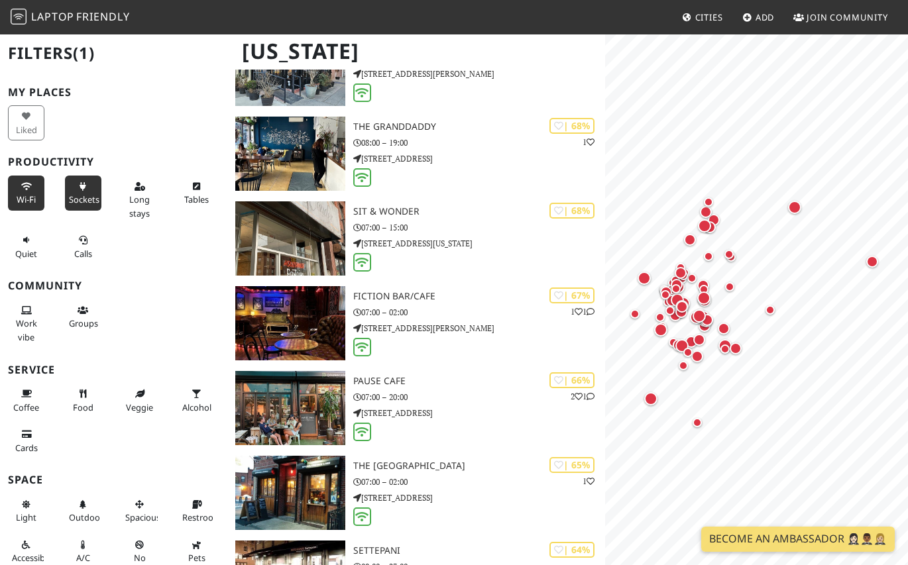 The width and height of the screenshot is (908, 565). What do you see at coordinates (113, 286) in the screenshot?
I see `h3: Community` at bounding box center [113, 286].